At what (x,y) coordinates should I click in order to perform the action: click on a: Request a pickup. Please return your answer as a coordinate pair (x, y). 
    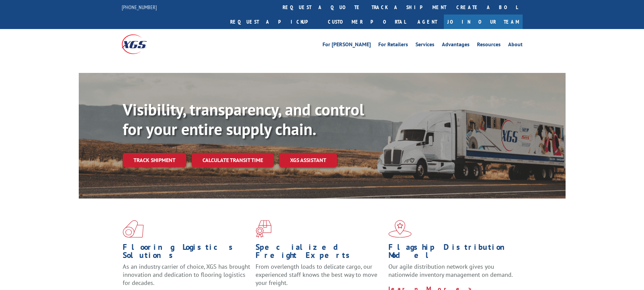
    Looking at the image, I should click on (274, 22).